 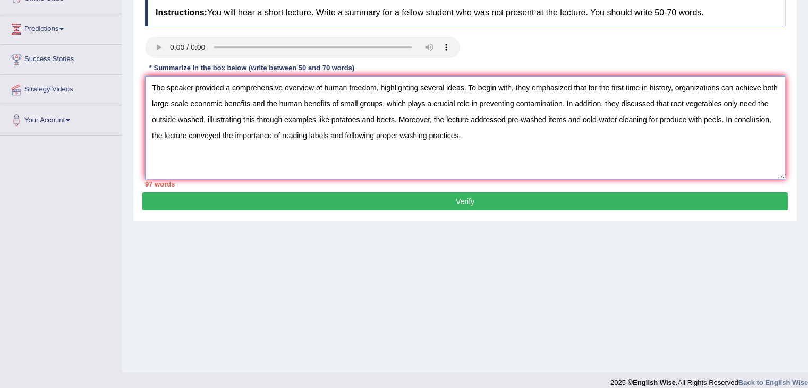 I want to click on a: Predictions, so click(x=61, y=28).